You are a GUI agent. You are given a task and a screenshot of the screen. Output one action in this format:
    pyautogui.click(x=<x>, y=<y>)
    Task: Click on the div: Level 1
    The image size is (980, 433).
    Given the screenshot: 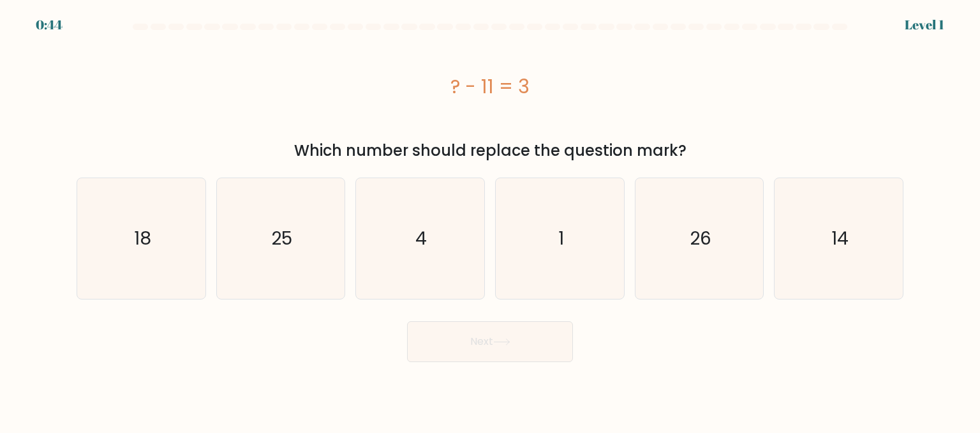 What is the action you would take?
    pyautogui.click(x=924, y=25)
    